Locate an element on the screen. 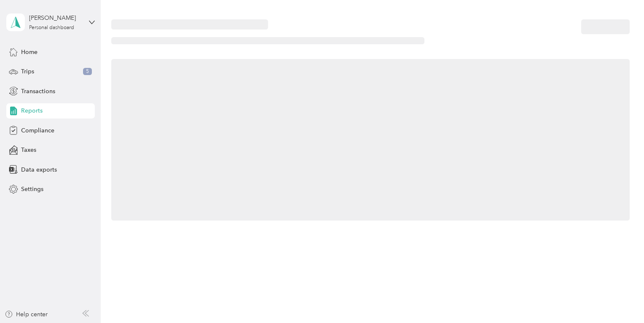 Image resolution: width=644 pixels, height=323 pixels. span: Settings is located at coordinates (32, 189).